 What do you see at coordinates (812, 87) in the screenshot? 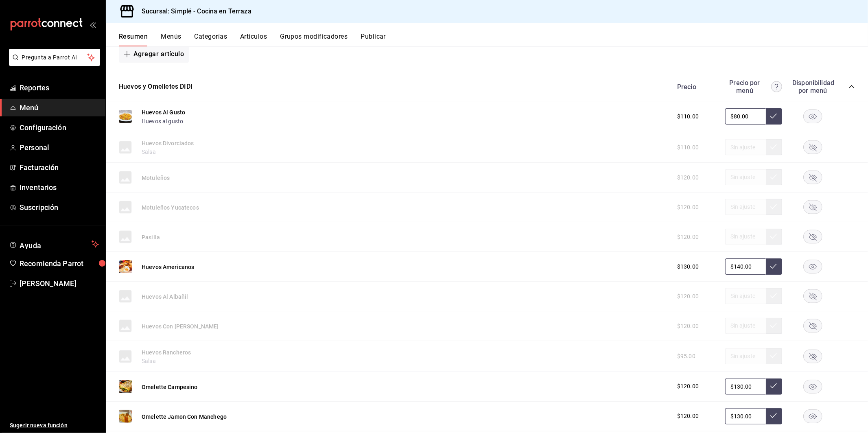
I see `div: Disponibilidad por menú` at bounding box center [812, 87].